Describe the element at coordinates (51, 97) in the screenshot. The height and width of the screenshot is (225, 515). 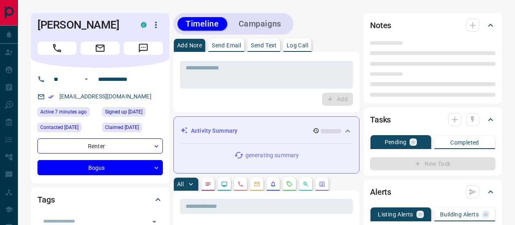
I see `svg: Email Verified` at that location.